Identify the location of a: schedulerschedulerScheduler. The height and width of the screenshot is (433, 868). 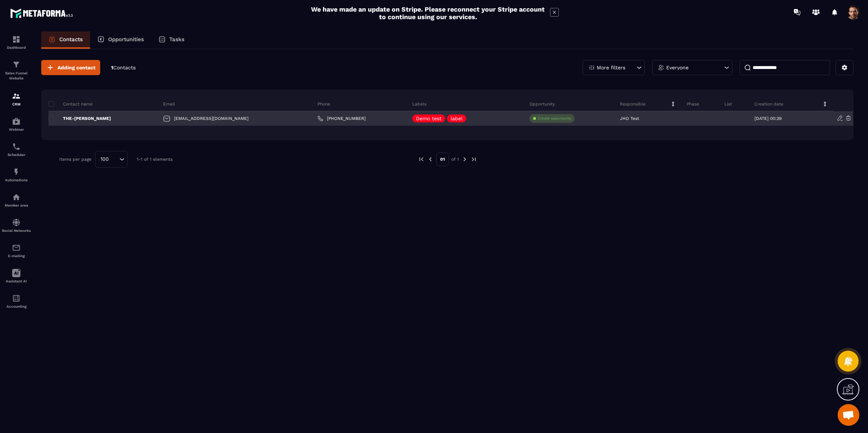
(16, 150).